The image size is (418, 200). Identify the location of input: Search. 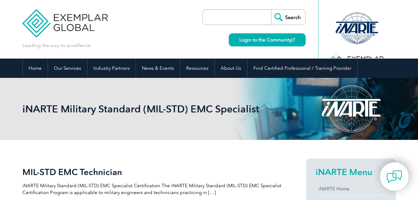
(288, 17).